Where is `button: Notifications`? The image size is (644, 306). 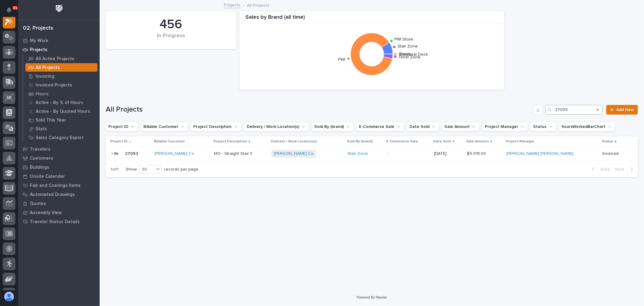
button: Notifications is located at coordinates (9, 10).